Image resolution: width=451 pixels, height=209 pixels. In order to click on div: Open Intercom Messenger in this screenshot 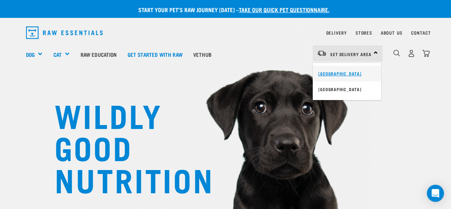, I will do `click(436, 193)`.